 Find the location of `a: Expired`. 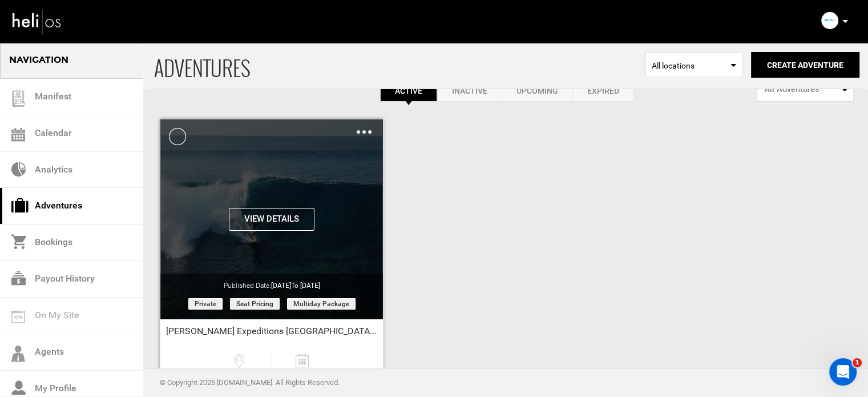

a: Expired is located at coordinates (603, 91).